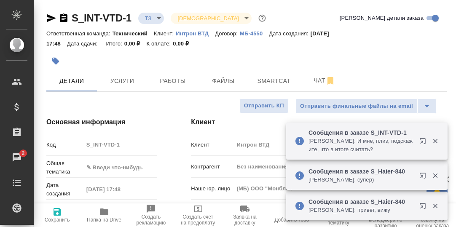 This screenshot has height=227, width=456. What do you see at coordinates (151, 220) in the screenshot?
I see `span: Создать рекламацию` at bounding box center [151, 220].